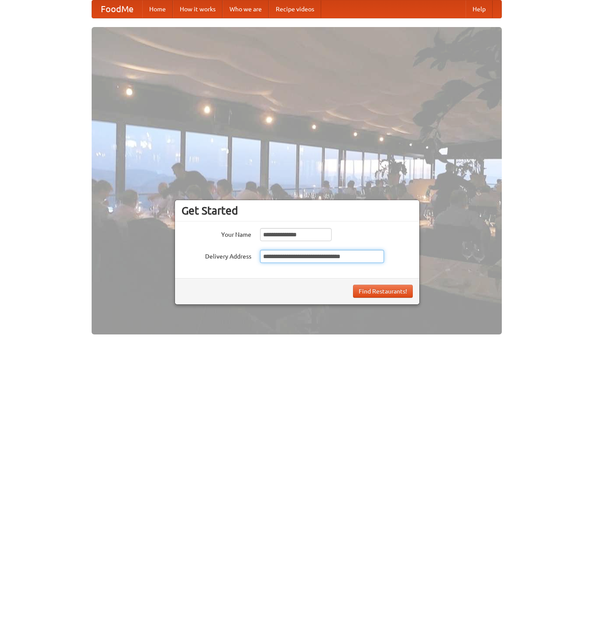 Image resolution: width=593 pixels, height=617 pixels. Describe the element at coordinates (157, 9) in the screenshot. I see `a: Home` at that location.